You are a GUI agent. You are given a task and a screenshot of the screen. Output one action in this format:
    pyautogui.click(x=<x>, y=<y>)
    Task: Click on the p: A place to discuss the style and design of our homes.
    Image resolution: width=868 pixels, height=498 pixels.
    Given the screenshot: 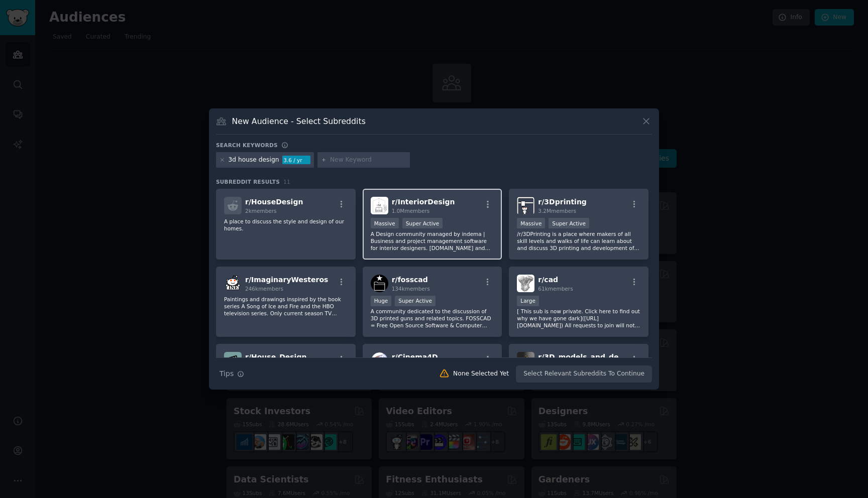 What is the action you would take?
    pyautogui.click(x=286, y=225)
    